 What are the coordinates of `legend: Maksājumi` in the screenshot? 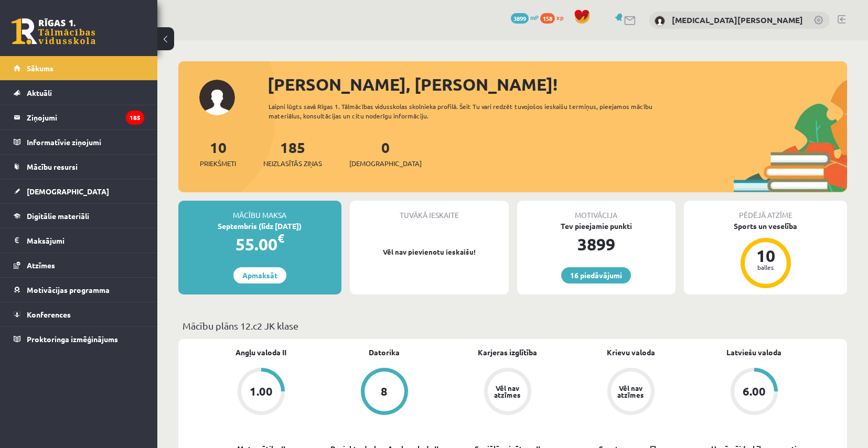 It's located at (85, 240).